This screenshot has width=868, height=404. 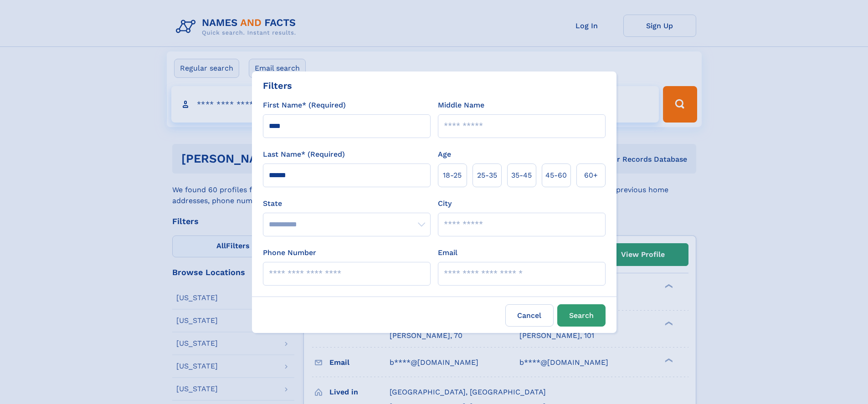 What do you see at coordinates (277, 86) in the screenshot?
I see `div: Filters` at bounding box center [277, 86].